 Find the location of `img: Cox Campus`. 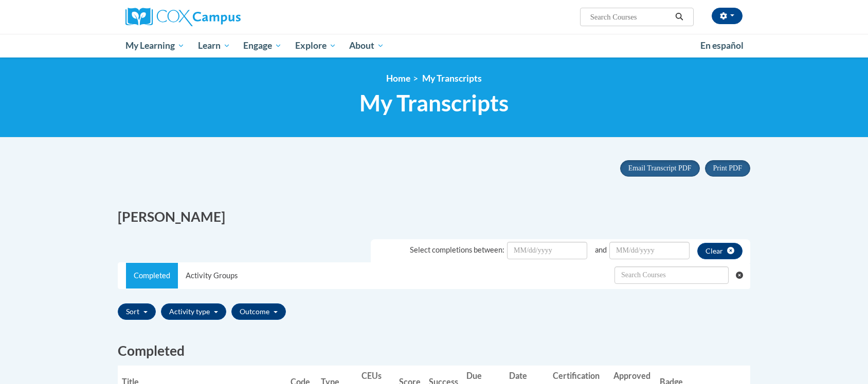

img: Cox Campus is located at coordinates (183, 17).